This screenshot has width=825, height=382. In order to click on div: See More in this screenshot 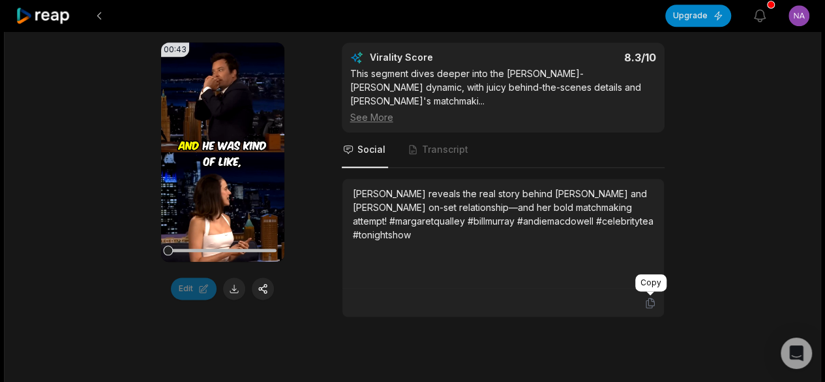, I will do `click(503, 117)`.